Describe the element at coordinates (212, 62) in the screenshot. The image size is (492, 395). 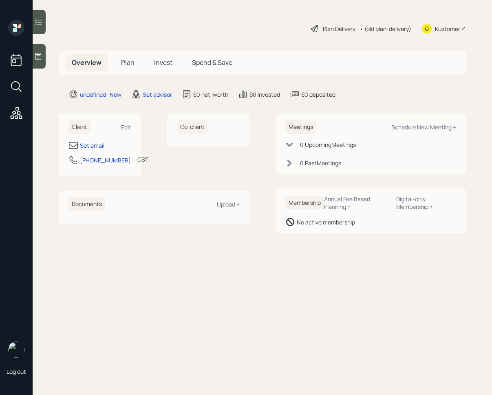
I see `span: Spend & Save` at that location.